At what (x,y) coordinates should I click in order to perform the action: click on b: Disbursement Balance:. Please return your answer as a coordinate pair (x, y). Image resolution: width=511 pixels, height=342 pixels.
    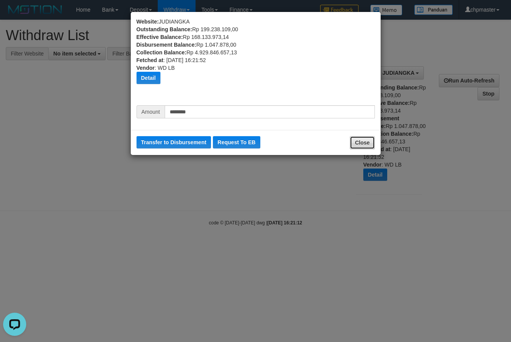
    Looking at the image, I should click on (167, 45).